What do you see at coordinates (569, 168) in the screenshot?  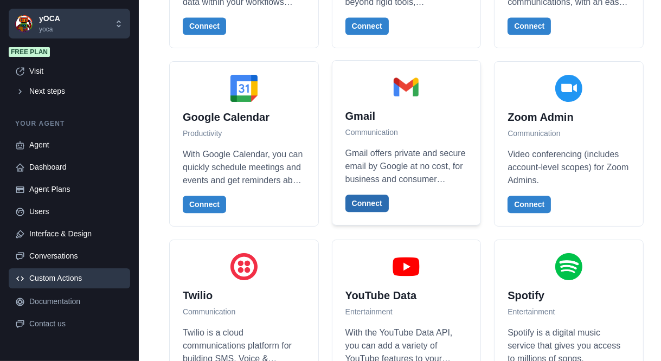 I see `p: Video conferencing (includes account-level scopes) for Zoom Admins.` at bounding box center [569, 168].